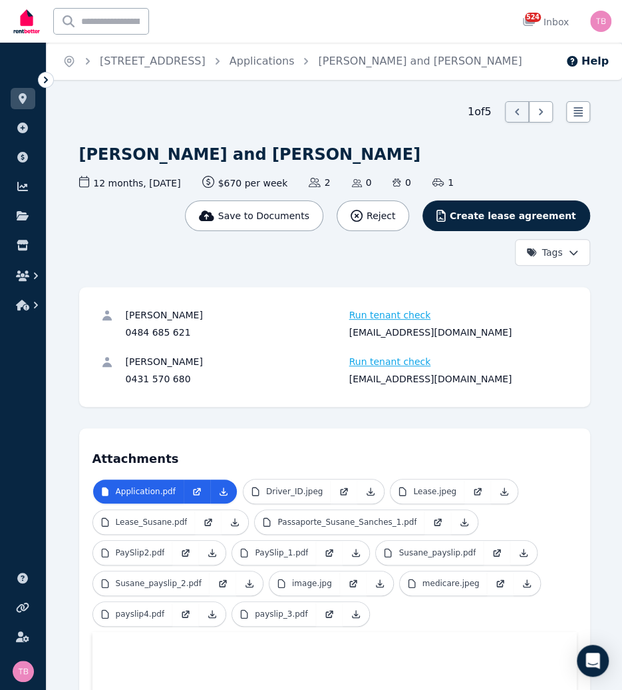  I want to click on p: payslip4.pdf, so click(140, 614).